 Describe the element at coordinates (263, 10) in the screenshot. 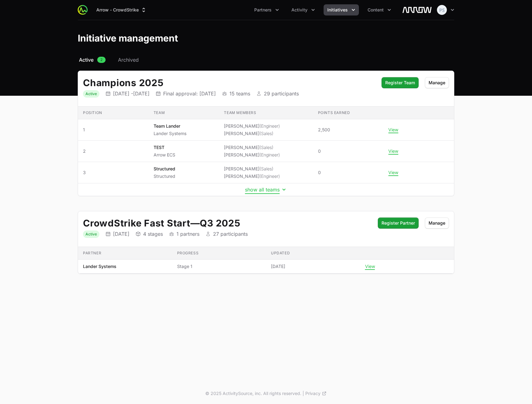

I see `span: Partners` at that location.